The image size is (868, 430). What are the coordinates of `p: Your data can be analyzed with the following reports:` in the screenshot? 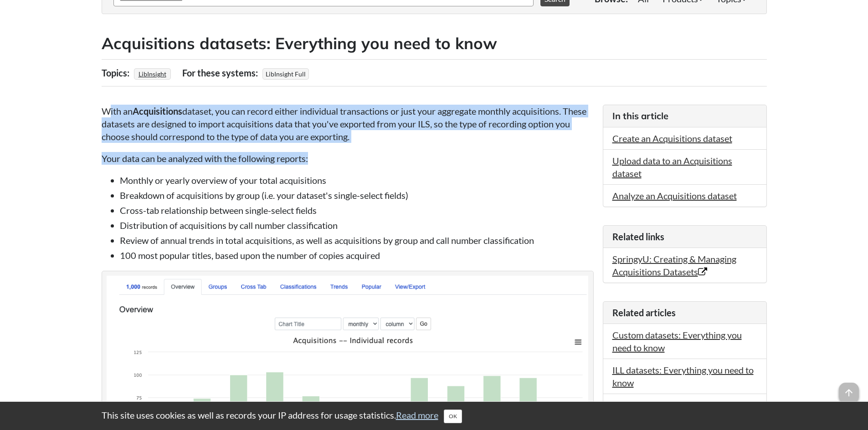 It's located at (348, 158).